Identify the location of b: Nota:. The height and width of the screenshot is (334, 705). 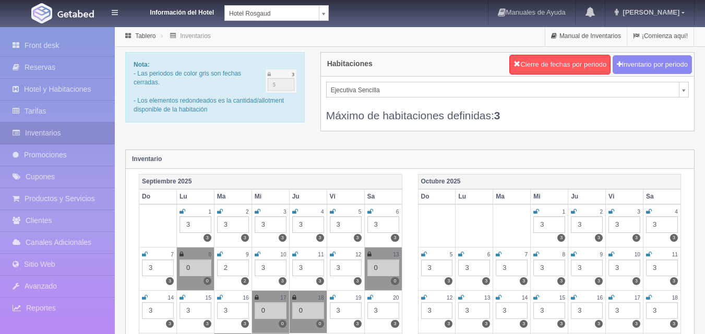
(141, 65).